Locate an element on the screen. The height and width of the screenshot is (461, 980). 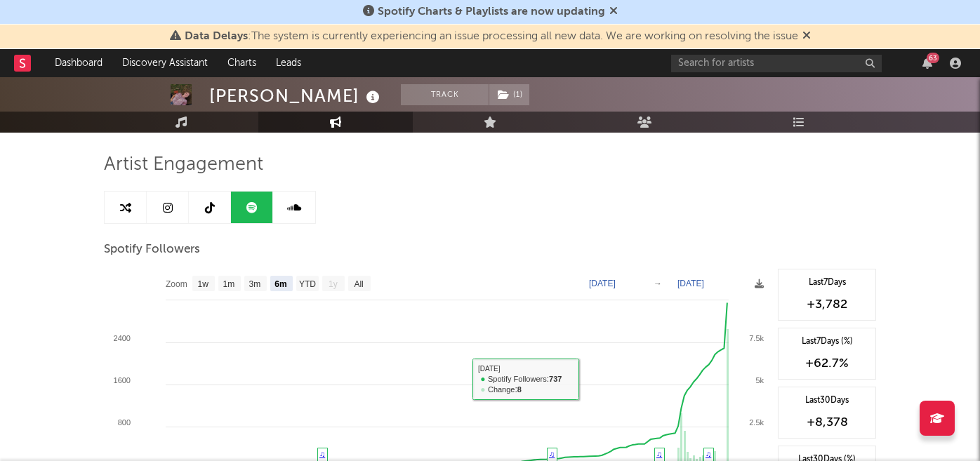
button: 63 is located at coordinates (928, 63).